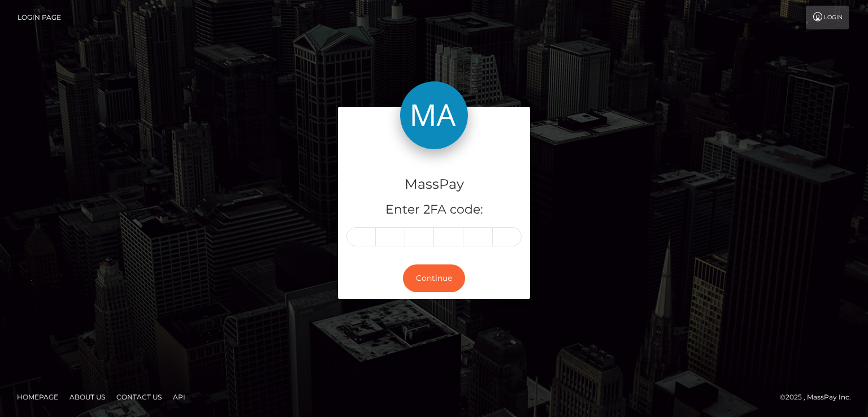 This screenshot has width=868, height=417. Describe the element at coordinates (434, 278) in the screenshot. I see `button: Continue` at that location.